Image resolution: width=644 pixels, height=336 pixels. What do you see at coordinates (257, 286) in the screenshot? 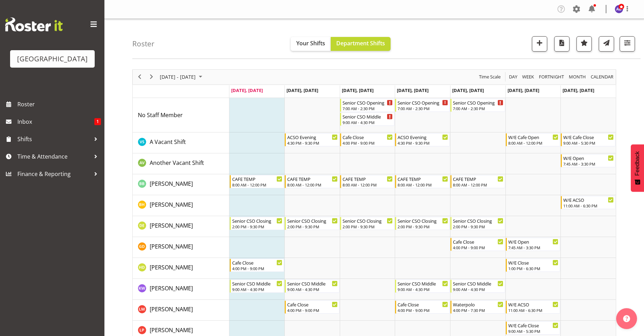
I see `div: Kirsteen Wilson"s event - Senior CSO Middle Begin From Monday, September 29, 2025 at 9:00:00 AM G...` at bounding box center [257, 286].